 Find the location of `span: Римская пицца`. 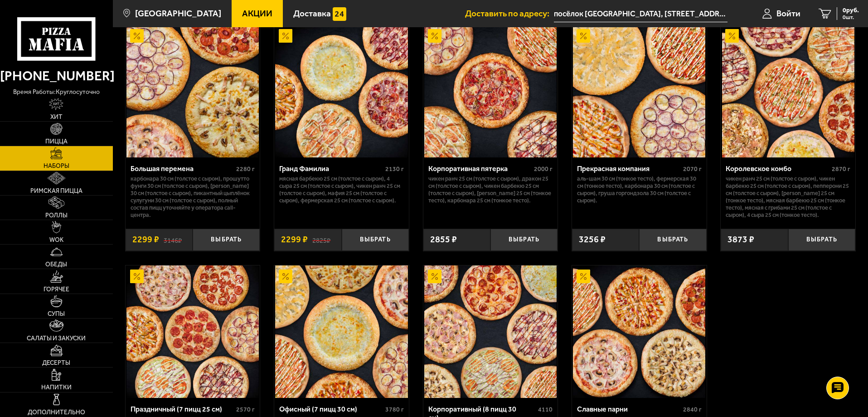

span: Римская пицца is located at coordinates (56, 191).